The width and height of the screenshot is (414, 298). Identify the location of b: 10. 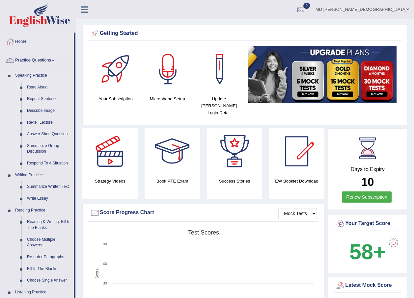
(368, 182).